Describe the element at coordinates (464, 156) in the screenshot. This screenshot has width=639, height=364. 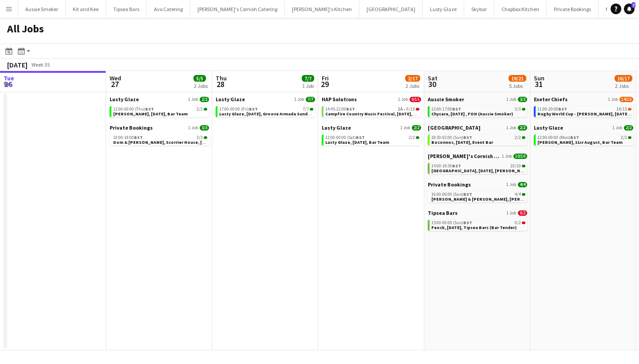
I see `span: Kerra's Cornish Catering` at that location.